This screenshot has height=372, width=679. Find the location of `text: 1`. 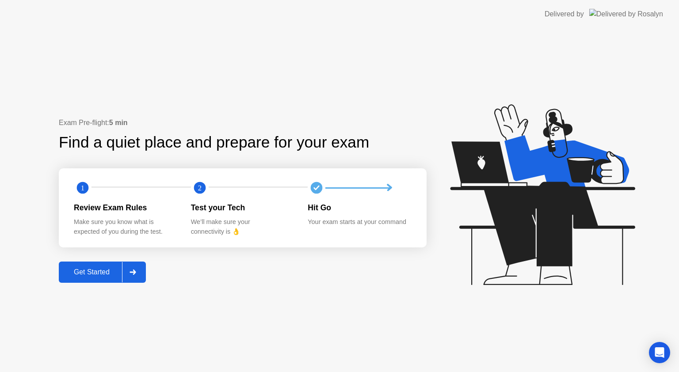

text: 1 is located at coordinates (83, 188).